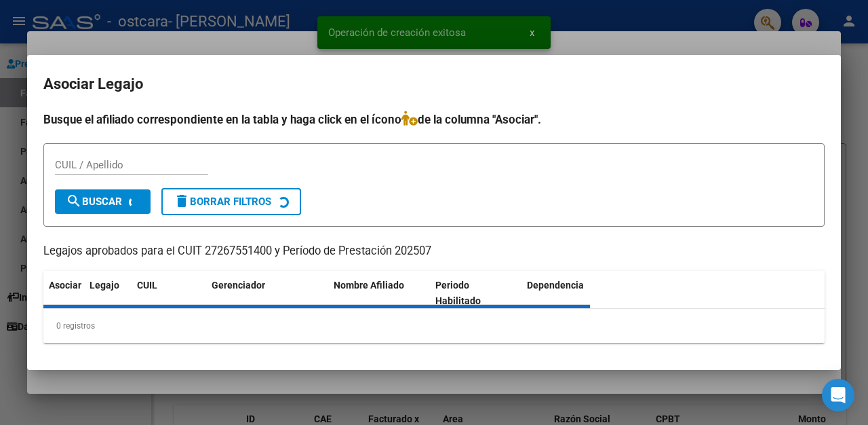  I want to click on datatable-header-cell: Nombre Afiliado, so click(379, 293).